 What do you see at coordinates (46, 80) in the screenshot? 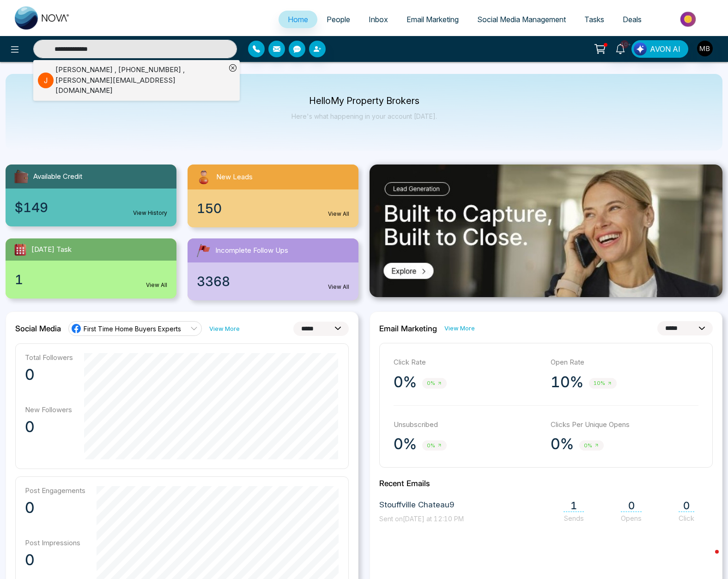
I see `p: J` at bounding box center [46, 80].